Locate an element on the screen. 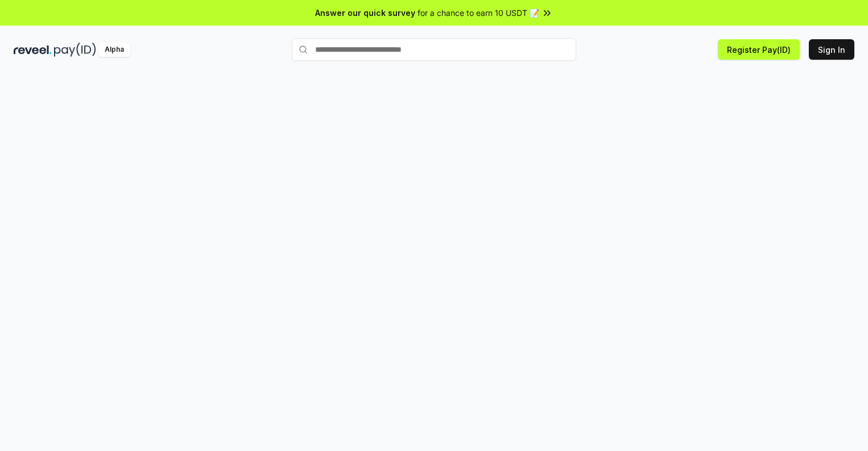  button: Sign In is located at coordinates (831, 49).